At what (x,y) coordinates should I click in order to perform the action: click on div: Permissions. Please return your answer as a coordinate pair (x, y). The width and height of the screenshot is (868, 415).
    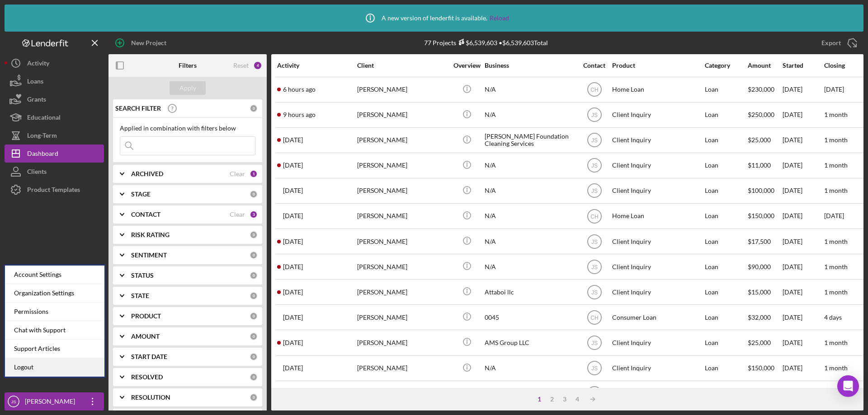
    Looking at the image, I should click on (54, 312).